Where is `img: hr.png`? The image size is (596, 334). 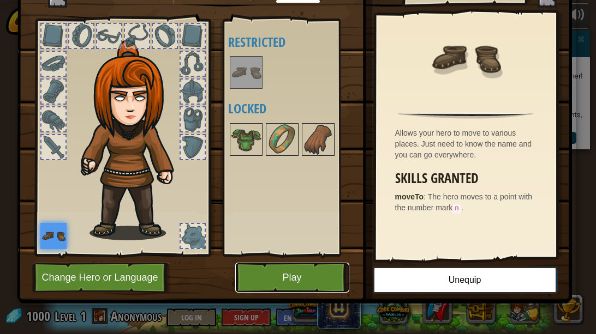
img: hr.png is located at coordinates (465, 116).